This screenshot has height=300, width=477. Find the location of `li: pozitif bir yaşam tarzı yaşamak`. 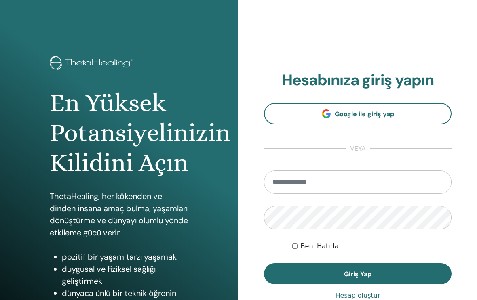

li: pozitif bir yaşam tarzı yaşamak is located at coordinates (125, 257).